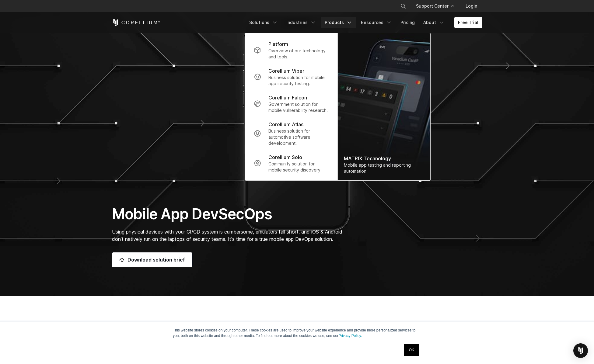 The image size is (594, 364). I want to click on a: Platform Overview of our technology and tools., so click(291, 50).